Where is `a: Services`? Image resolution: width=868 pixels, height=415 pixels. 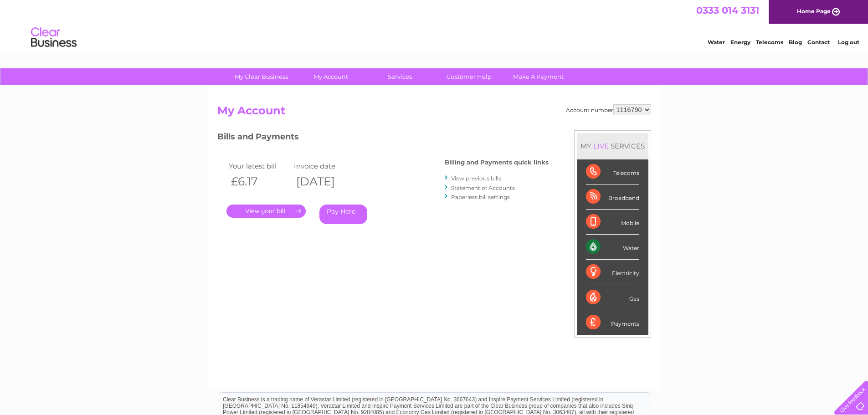
a: Services is located at coordinates (400, 77).